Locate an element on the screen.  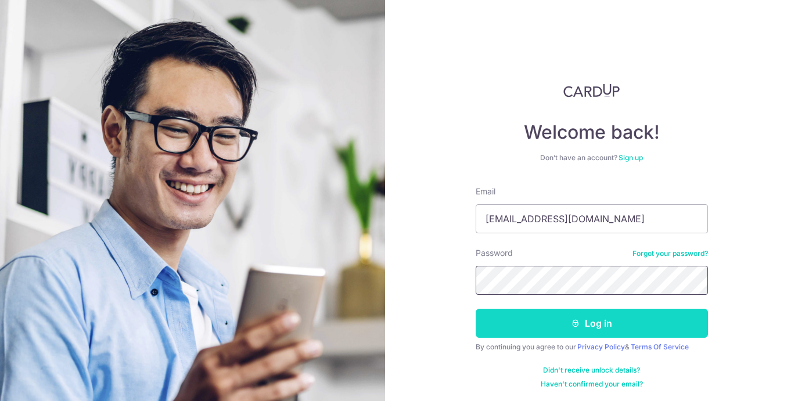
label: Email is located at coordinates (485, 192).